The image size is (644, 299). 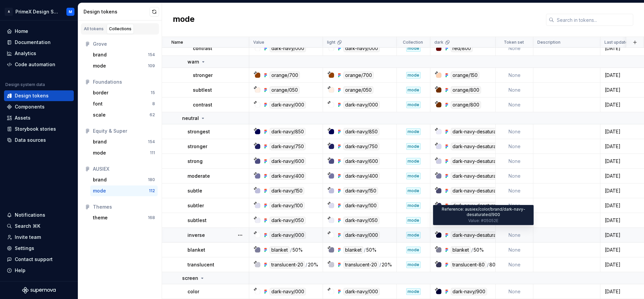 What do you see at coordinates (483, 190) in the screenshot?
I see `div: dark-navy-desaturated/600` at bounding box center [483, 190].